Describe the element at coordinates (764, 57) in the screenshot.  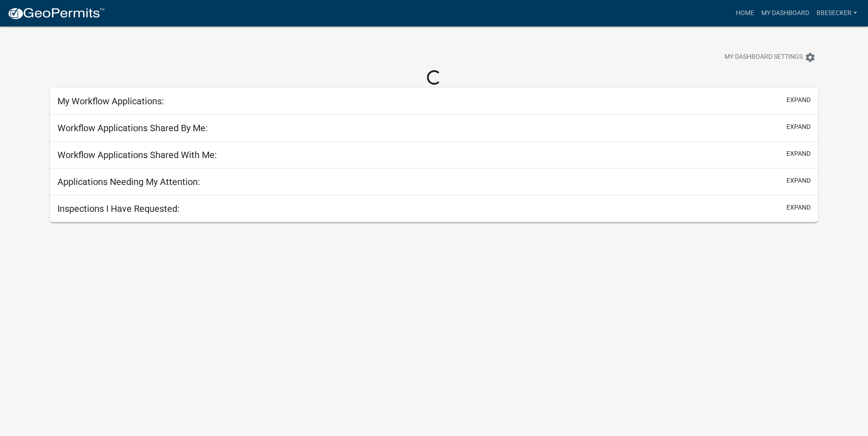
I see `span: My Dashboard Settings` at that location.